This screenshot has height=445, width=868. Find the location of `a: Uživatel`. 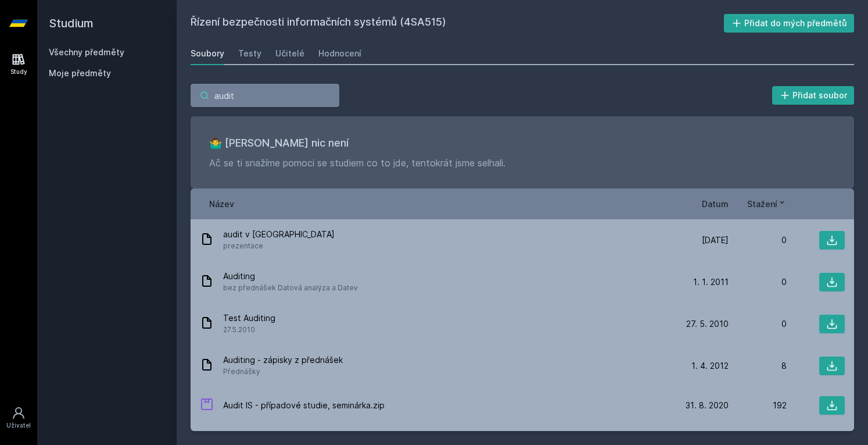

a: Uživatel is located at coordinates (18, 418).